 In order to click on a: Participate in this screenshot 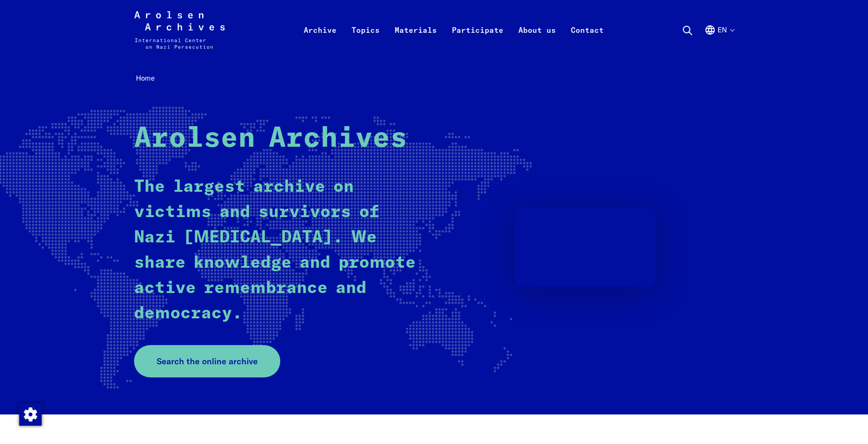, I will do `click(478, 41)`.